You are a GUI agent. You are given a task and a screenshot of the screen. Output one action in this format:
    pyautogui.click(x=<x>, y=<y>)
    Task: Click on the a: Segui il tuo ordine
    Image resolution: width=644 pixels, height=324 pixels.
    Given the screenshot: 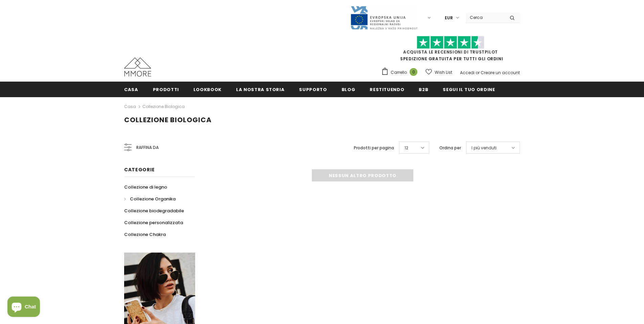 What is the action you would take?
    pyautogui.click(x=469, y=89)
    